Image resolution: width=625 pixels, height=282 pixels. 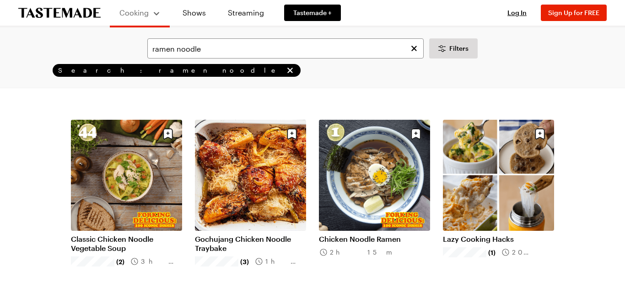 What do you see at coordinates (139, 13) in the screenshot?
I see `button: Cooking` at bounding box center [139, 13].